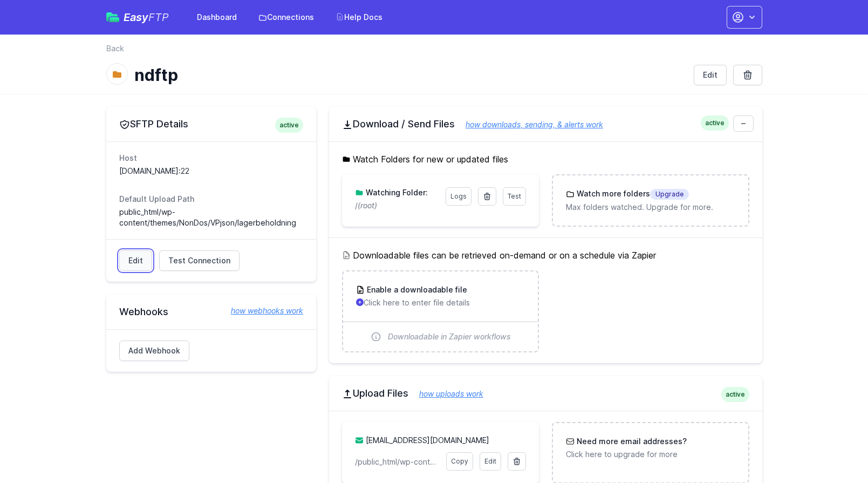 This screenshot has width=868, height=483. I want to click on h5: Downloadable files can be retrieved on-demand or on a schedule via Zapier, so click(546, 256).